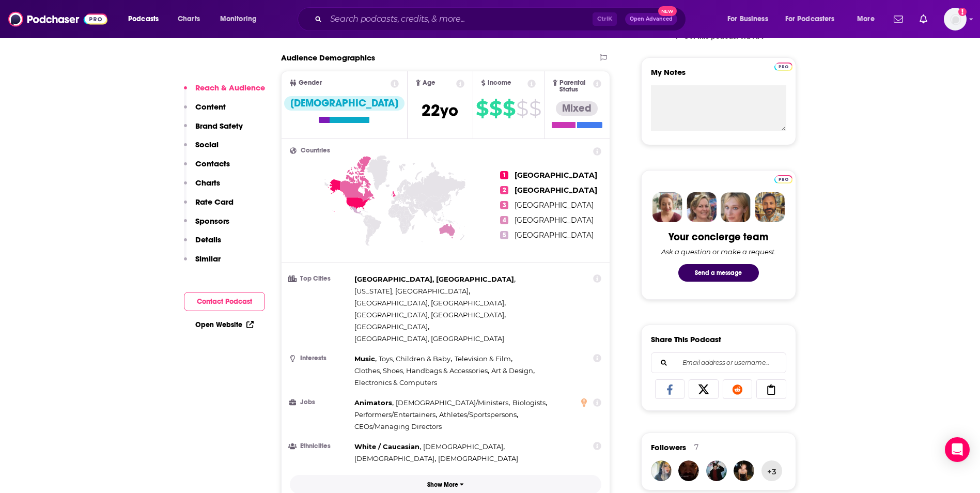  What do you see at coordinates (667, 11) in the screenshot?
I see `span: New` at bounding box center [667, 11].